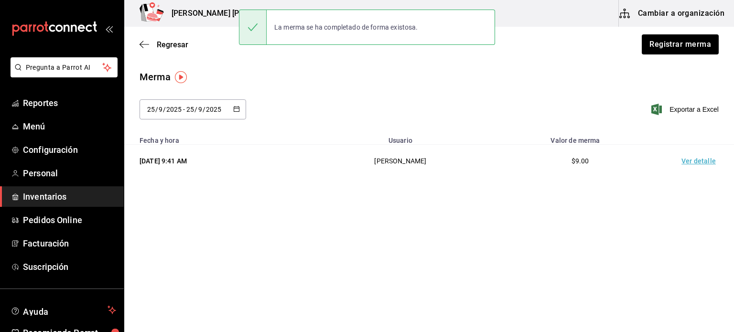 This screenshot has width=734, height=332. Describe the element at coordinates (400, 138) in the screenshot. I see `th: Usuario` at that location.